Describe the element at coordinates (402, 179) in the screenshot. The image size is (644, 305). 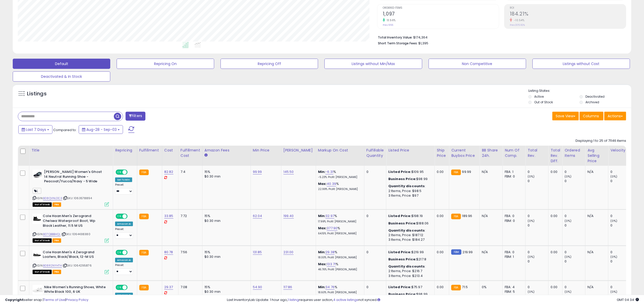
I see `b: Business Price:` at that location.